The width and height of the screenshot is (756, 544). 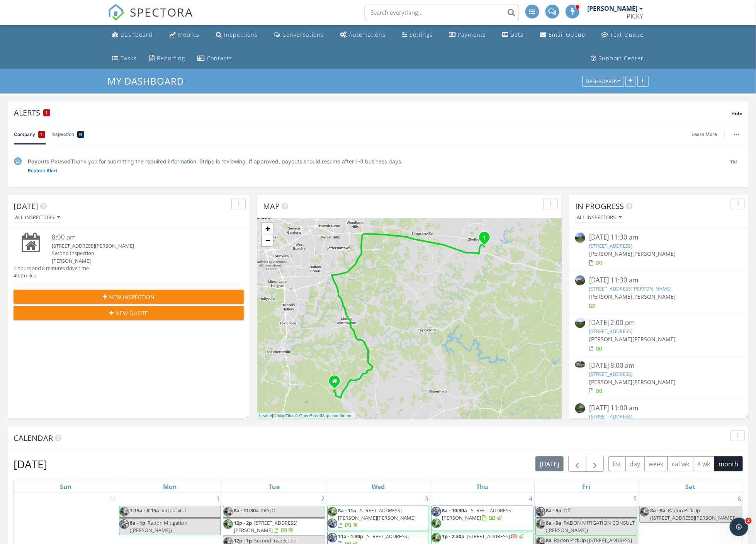 I want to click on img: The Best Home Inspection Software - Spectora, so click(x=116, y=13).